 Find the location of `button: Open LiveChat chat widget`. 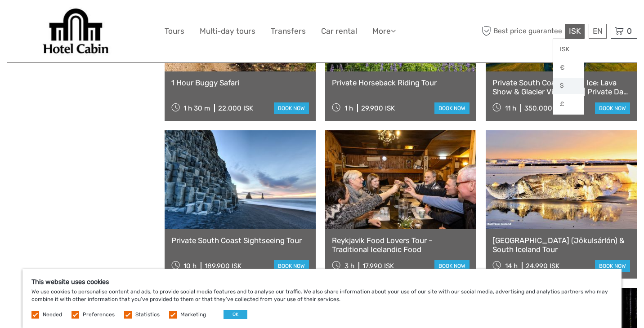

button: Open LiveChat chat widget is located at coordinates (109, 19).